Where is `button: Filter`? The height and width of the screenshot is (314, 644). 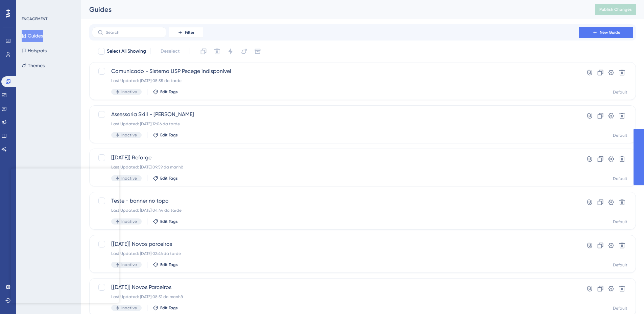
button: Filter is located at coordinates (186, 32).